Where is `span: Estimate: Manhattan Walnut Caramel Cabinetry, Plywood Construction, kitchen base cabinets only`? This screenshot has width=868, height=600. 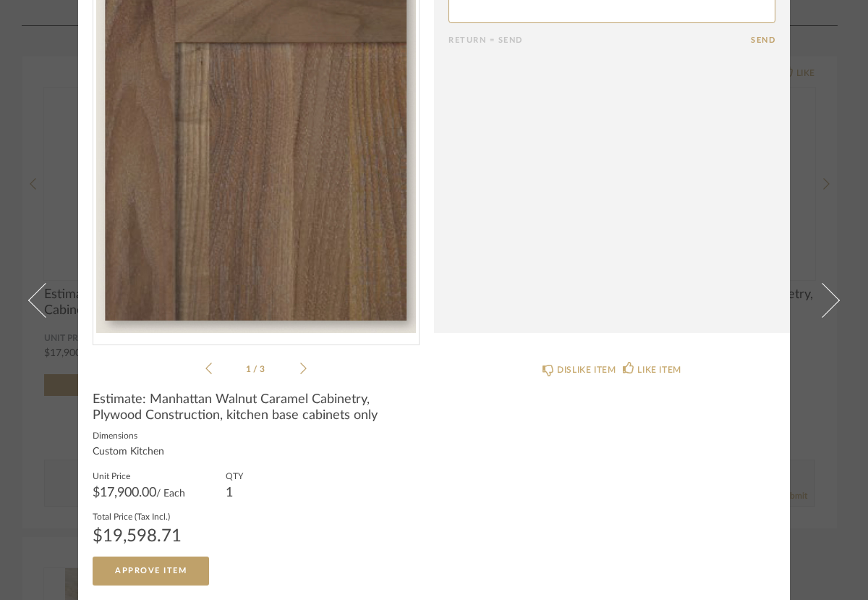
span: Estimate: Manhattan Walnut Caramel Cabinetry, Plywood Construction, kitchen base cabinets only is located at coordinates (256, 408).